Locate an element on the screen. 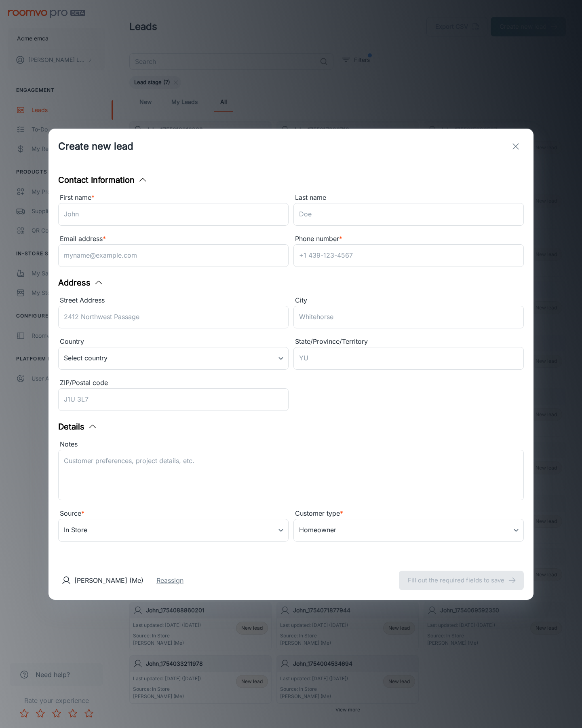 This screenshot has width=582, height=728. div: Phone number is located at coordinates (409, 239).